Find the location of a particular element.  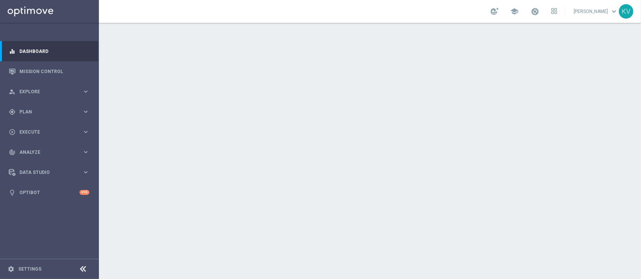

span: Analyze is located at coordinates (51, 152).